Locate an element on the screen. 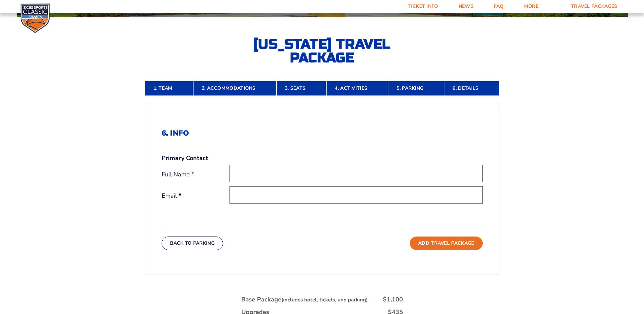 The image size is (644, 314). div: $1,100 is located at coordinates (393, 299).